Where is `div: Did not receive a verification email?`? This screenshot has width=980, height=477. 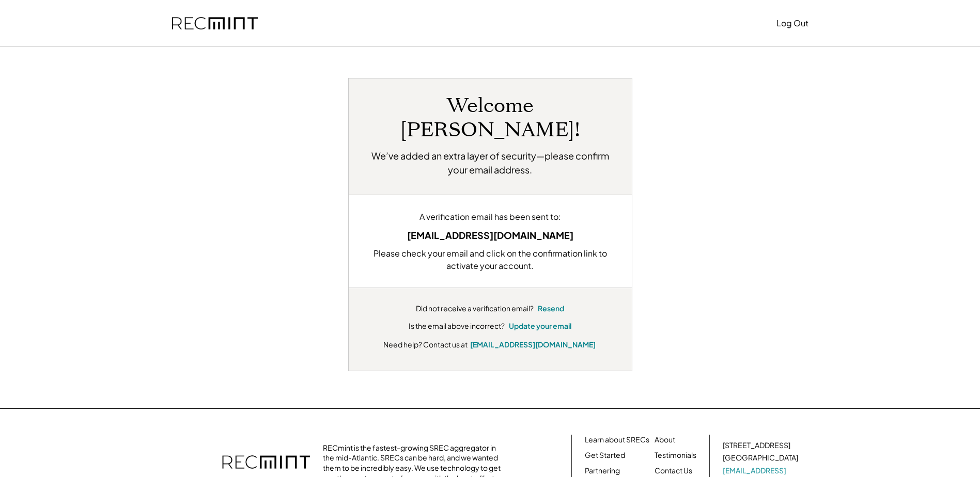 div: Did not receive a verification email? is located at coordinates (475, 309).